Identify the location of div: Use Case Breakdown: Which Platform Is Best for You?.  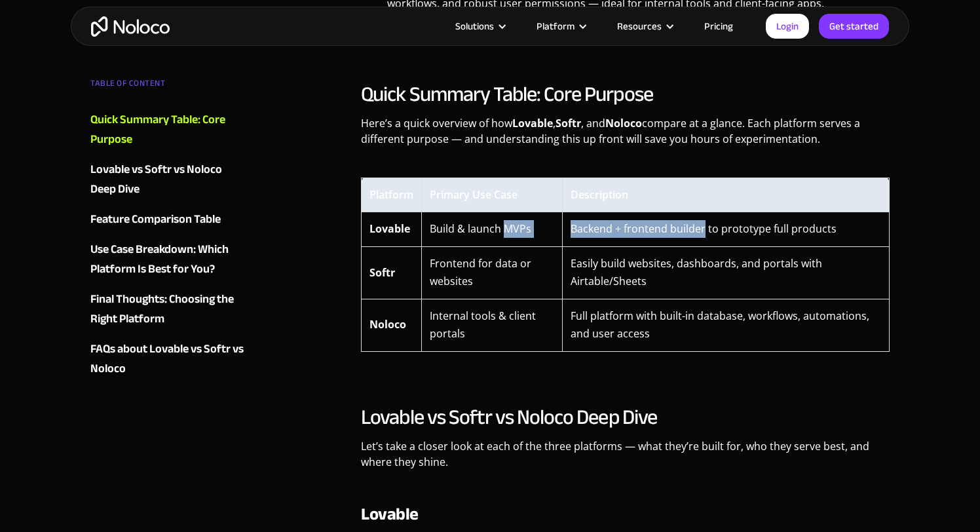
(170, 260).